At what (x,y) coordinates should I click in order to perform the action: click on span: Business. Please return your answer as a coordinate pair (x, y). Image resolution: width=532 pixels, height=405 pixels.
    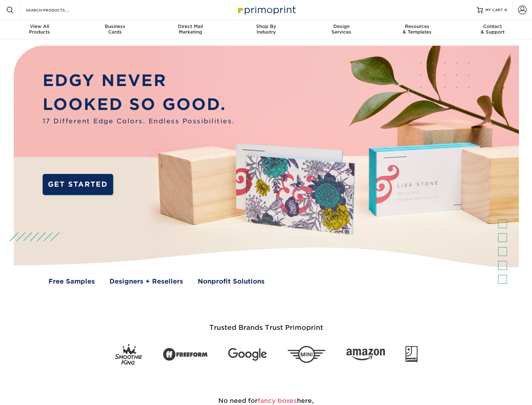
    Looking at the image, I should click on (114, 26).